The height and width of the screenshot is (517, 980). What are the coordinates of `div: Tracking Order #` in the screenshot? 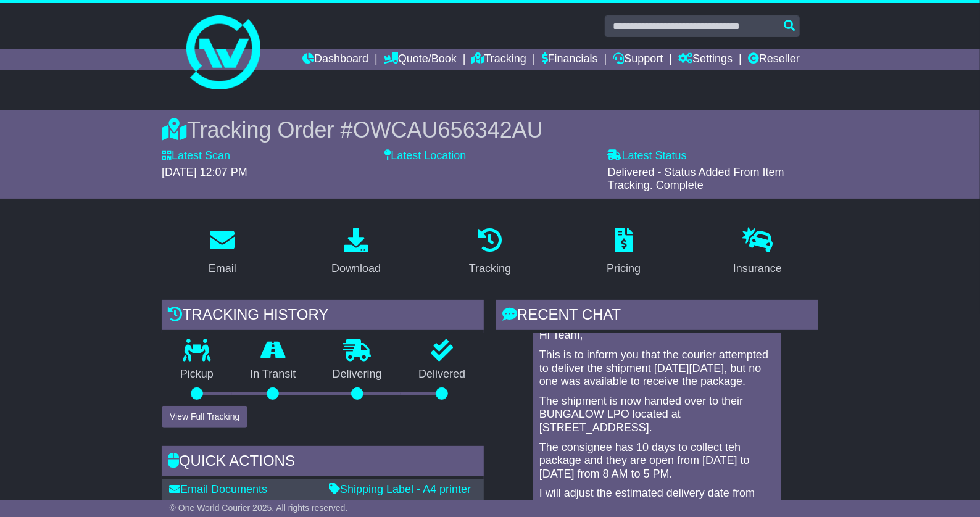 It's located at (490, 130).